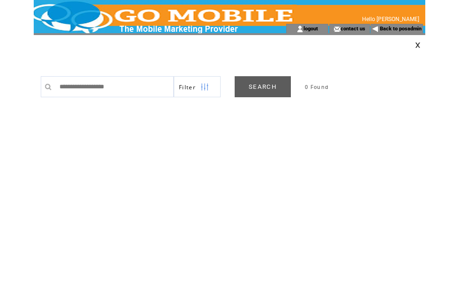 This screenshot has width=459, height=295. What do you see at coordinates (300, 29) in the screenshot?
I see `img: account_icon.gif` at bounding box center [300, 29].